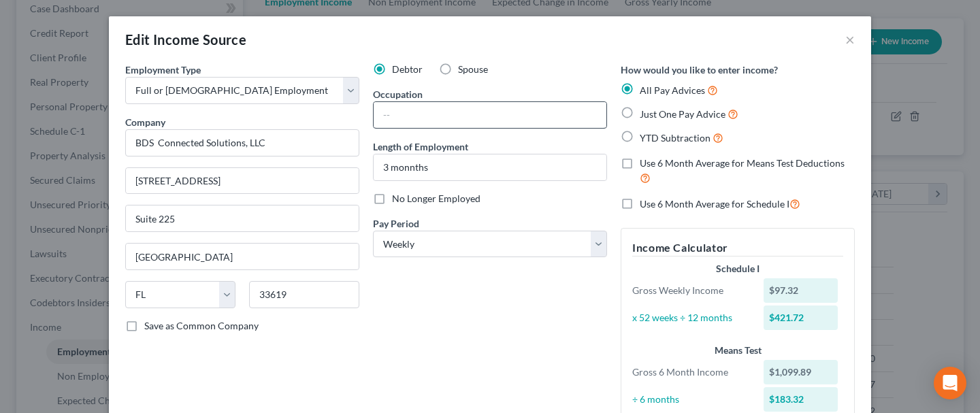 The width and height of the screenshot is (980, 413). I want to click on div: ÷ 6 months, so click(691, 399).